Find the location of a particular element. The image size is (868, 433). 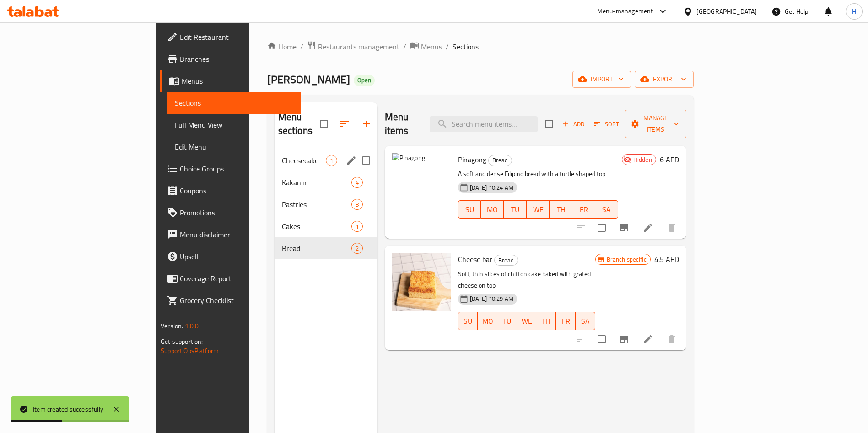

span: 2 is located at coordinates (357, 249).